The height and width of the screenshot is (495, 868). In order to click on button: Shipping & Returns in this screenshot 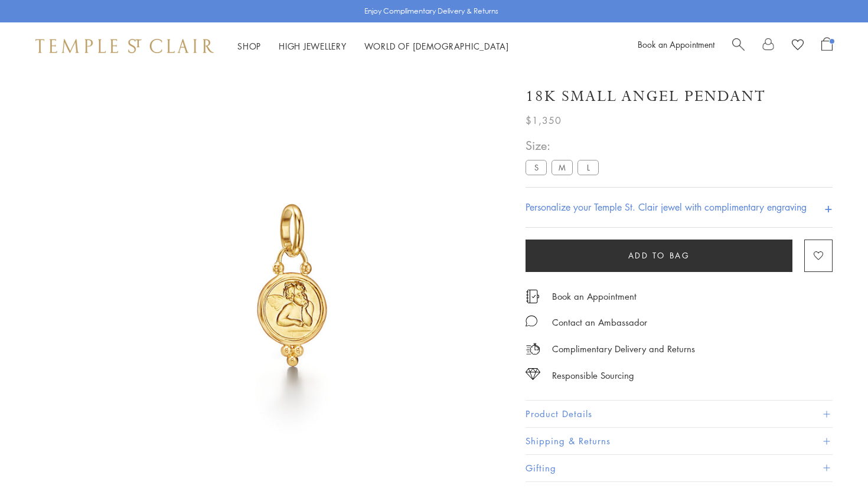, I will do `click(679, 441)`.